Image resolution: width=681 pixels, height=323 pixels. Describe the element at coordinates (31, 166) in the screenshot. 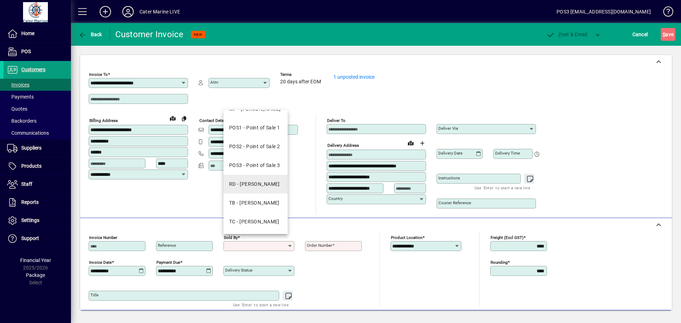

I see `span: Products` at that location.